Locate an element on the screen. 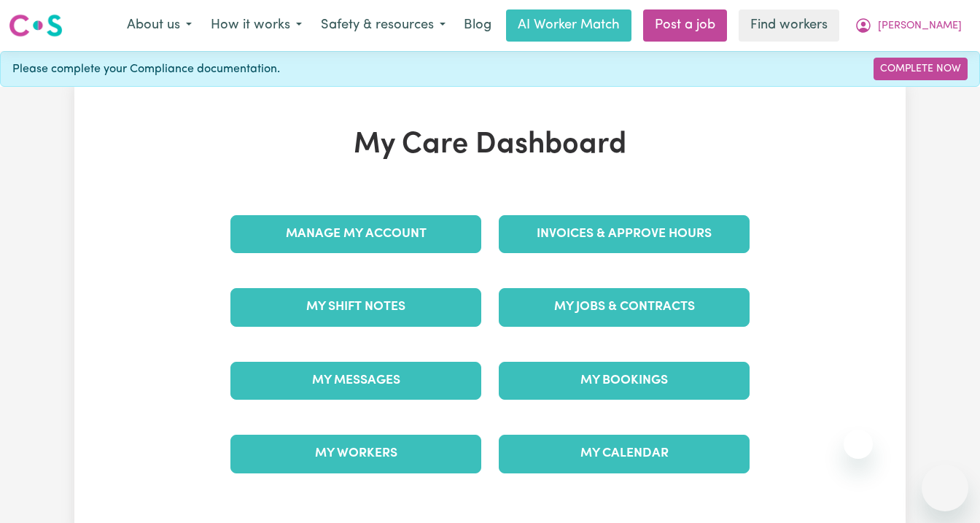 The height and width of the screenshot is (523, 980). a: My Workers is located at coordinates (356, 454).